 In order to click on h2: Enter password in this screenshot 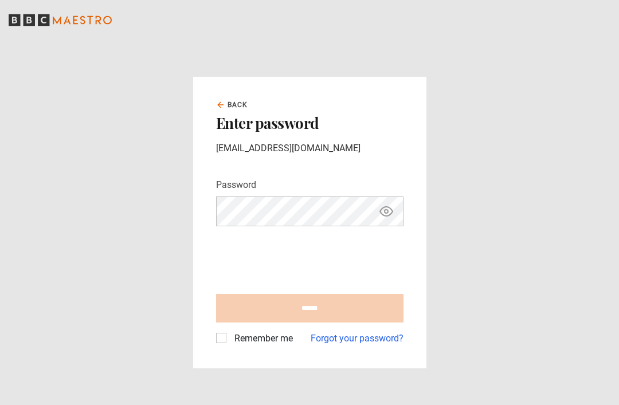, I will do `click(310, 123)`.